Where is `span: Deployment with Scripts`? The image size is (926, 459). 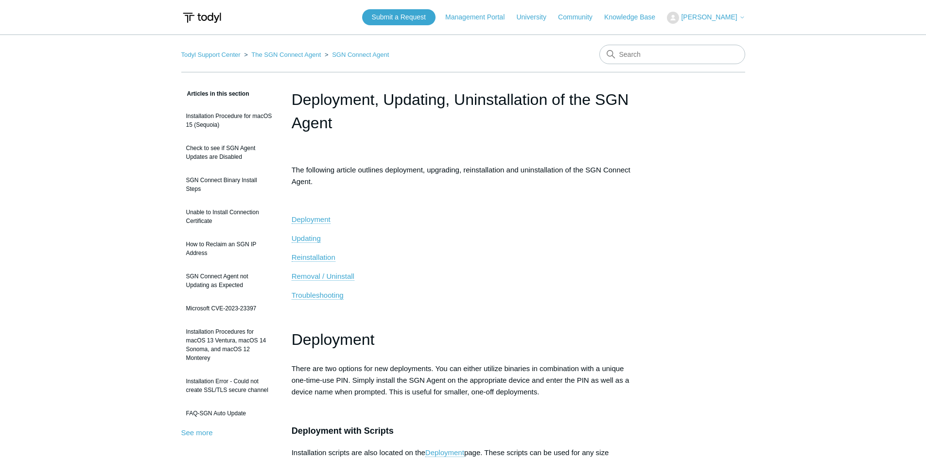
span: Deployment with Scripts is located at coordinates (343, 431).